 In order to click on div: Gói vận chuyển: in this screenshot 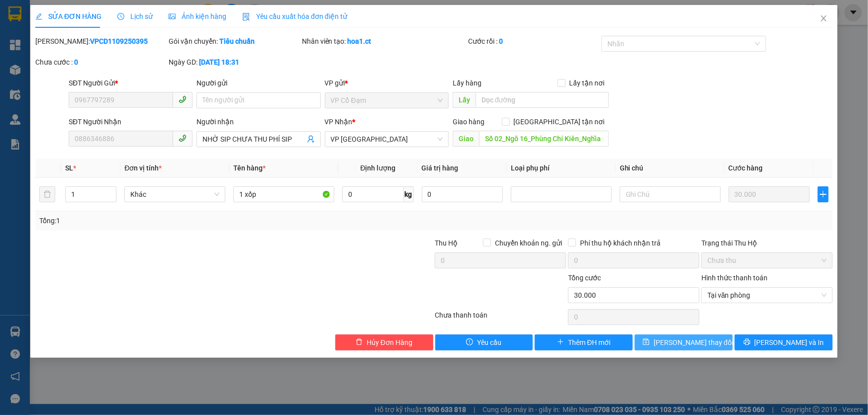, I will do `click(234, 41)`.